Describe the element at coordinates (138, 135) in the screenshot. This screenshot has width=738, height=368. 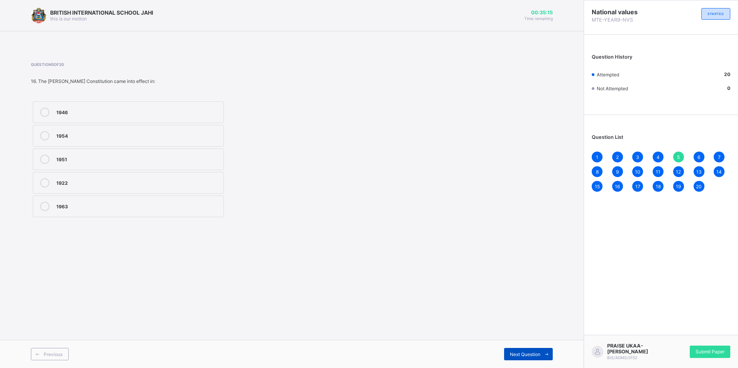
I see `div: 1954` at that location.